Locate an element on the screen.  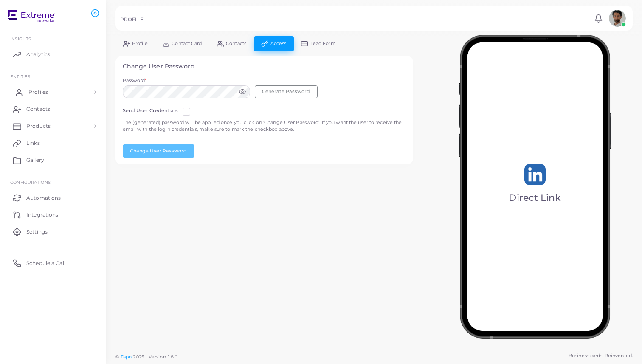
a: Automations is located at coordinates (53, 198).